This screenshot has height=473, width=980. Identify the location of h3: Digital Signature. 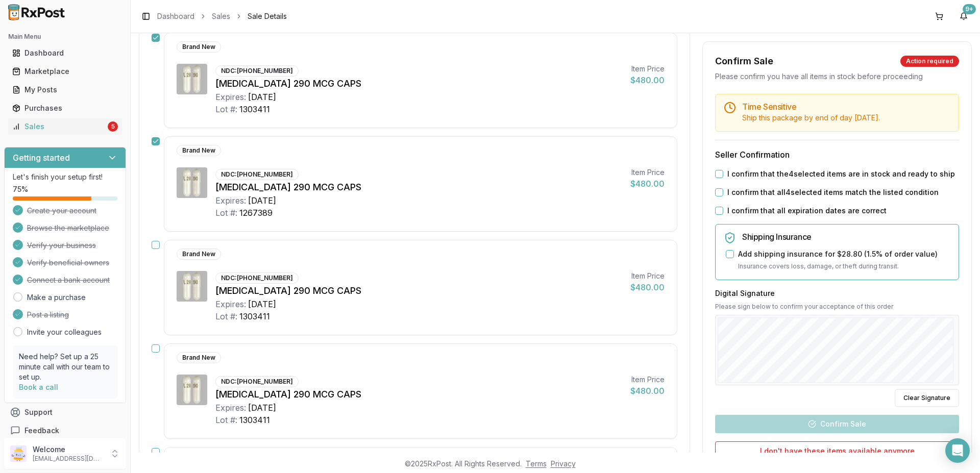
(837, 293).